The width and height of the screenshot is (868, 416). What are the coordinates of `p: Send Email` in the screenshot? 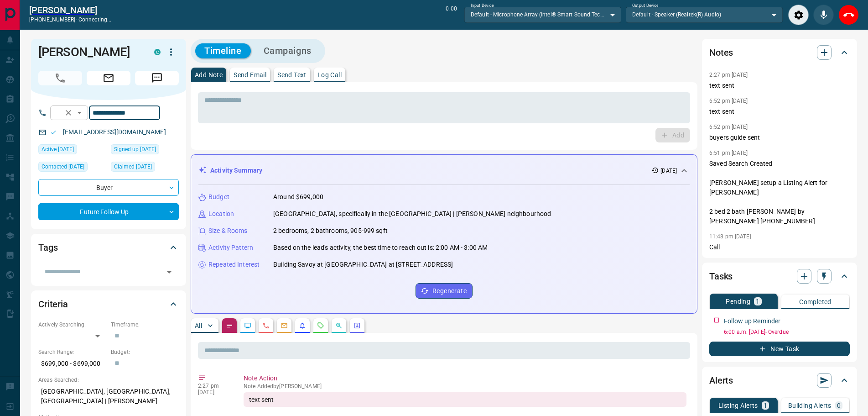 It's located at (250, 75).